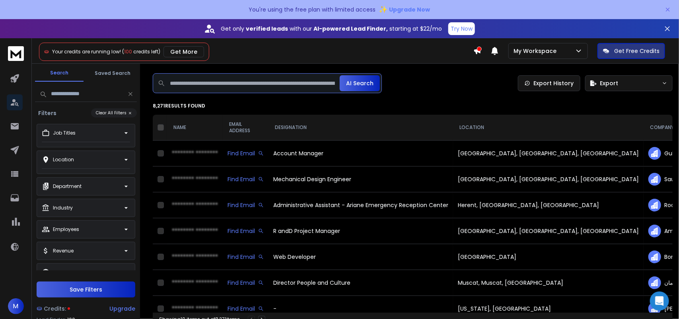  Describe the element at coordinates (361, 283) in the screenshot. I see `td: Director People and Culture` at that location.